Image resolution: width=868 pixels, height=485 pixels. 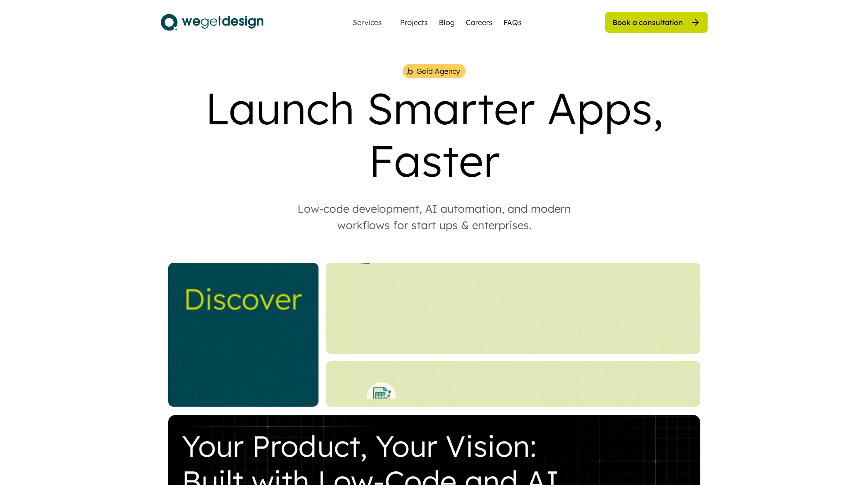 I want to click on div: Gold Agency, so click(x=438, y=71).